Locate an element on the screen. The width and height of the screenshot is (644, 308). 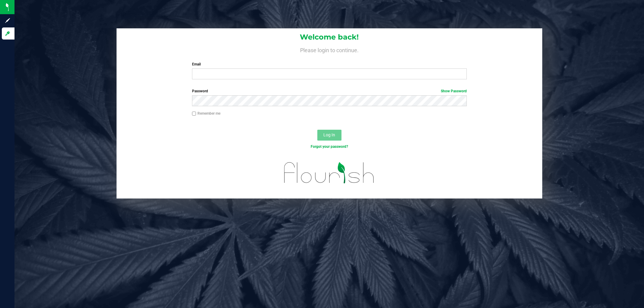
h4: Please login to continue. is located at coordinates (330, 50).